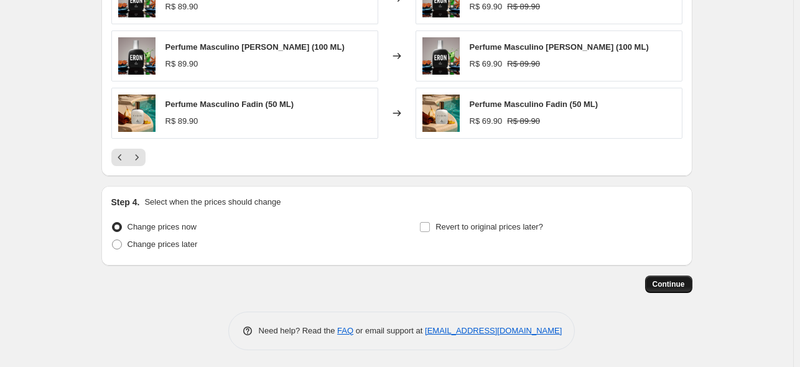 This screenshot has height=367, width=800. What do you see at coordinates (137, 157) in the screenshot?
I see `button: Next` at bounding box center [137, 157].